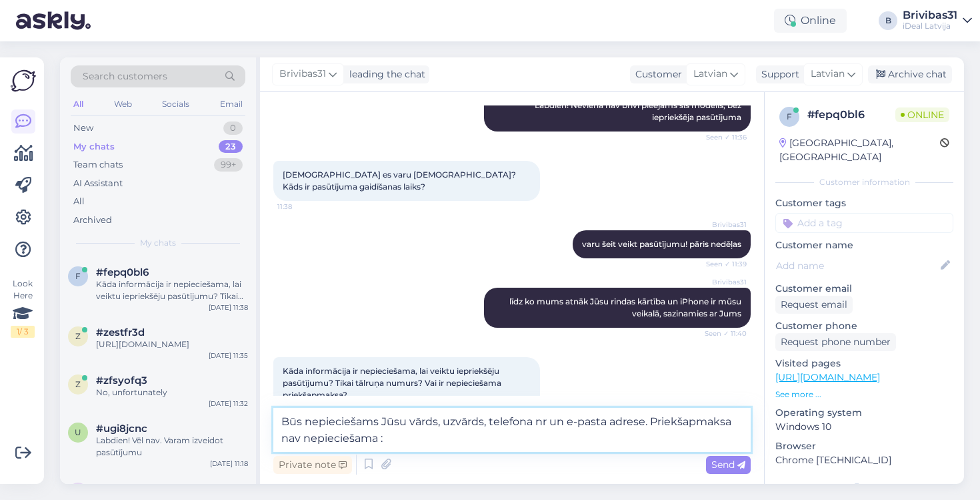 The height and width of the screenshot is (500, 980). I want to click on p: Customer phone, so click(865, 325).